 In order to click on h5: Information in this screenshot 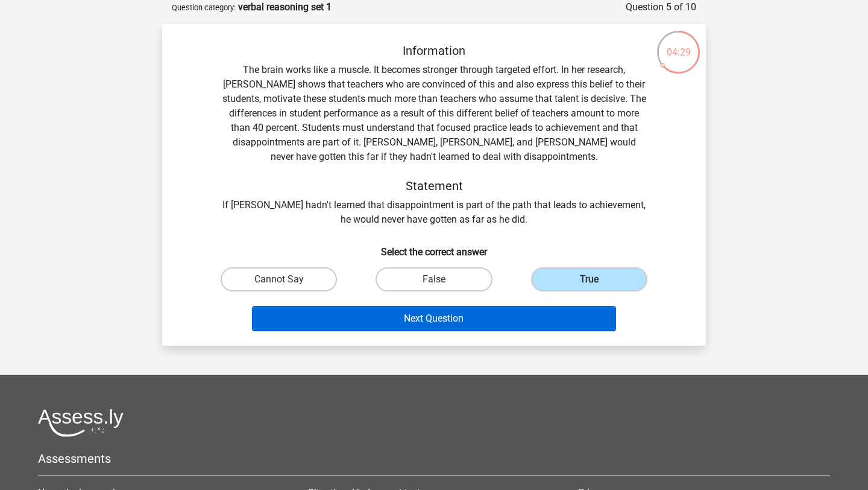, I will do `click(434, 51)`.